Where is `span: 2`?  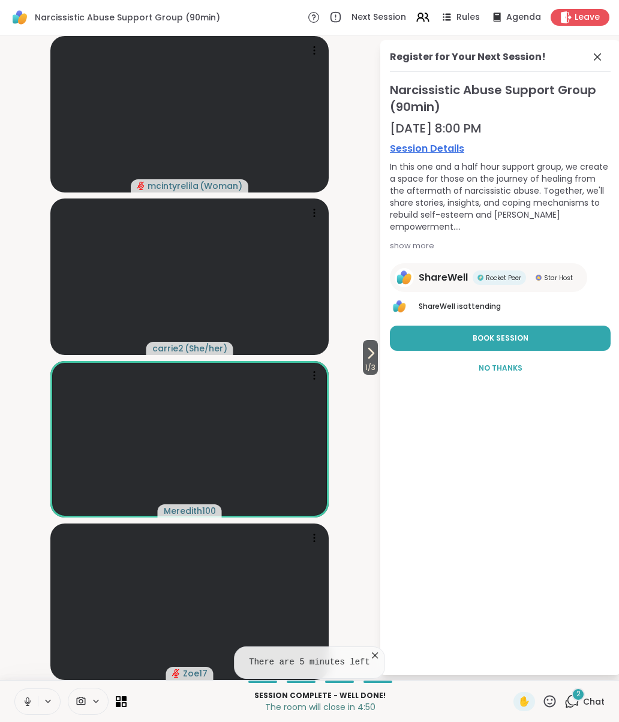
span: 2 is located at coordinates (578, 693).